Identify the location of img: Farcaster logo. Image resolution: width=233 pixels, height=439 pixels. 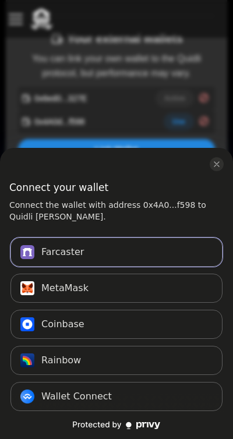
(27, 252).